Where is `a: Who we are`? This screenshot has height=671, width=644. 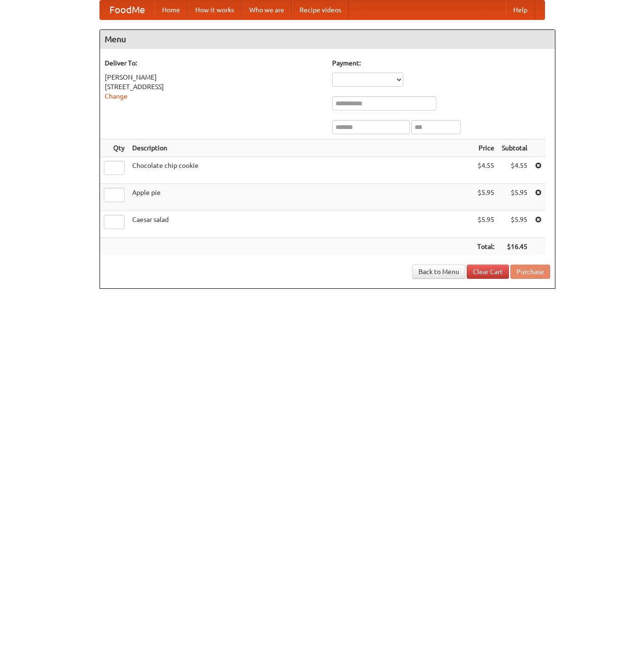
a: Who we are is located at coordinates (267, 10).